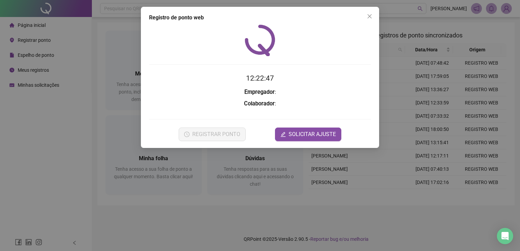 The height and width of the screenshot is (251, 520). I want to click on strong: Colaborador, so click(259, 103).